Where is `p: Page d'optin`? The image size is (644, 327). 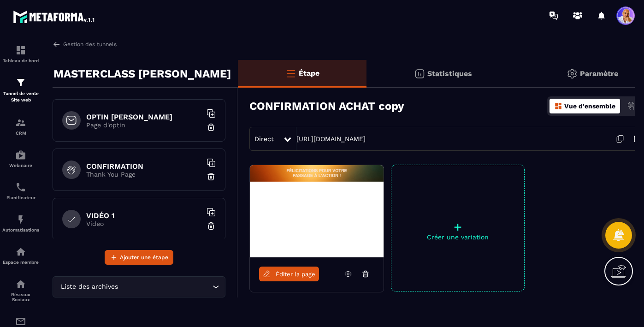
p: Page d'optin is located at coordinates (144, 125).